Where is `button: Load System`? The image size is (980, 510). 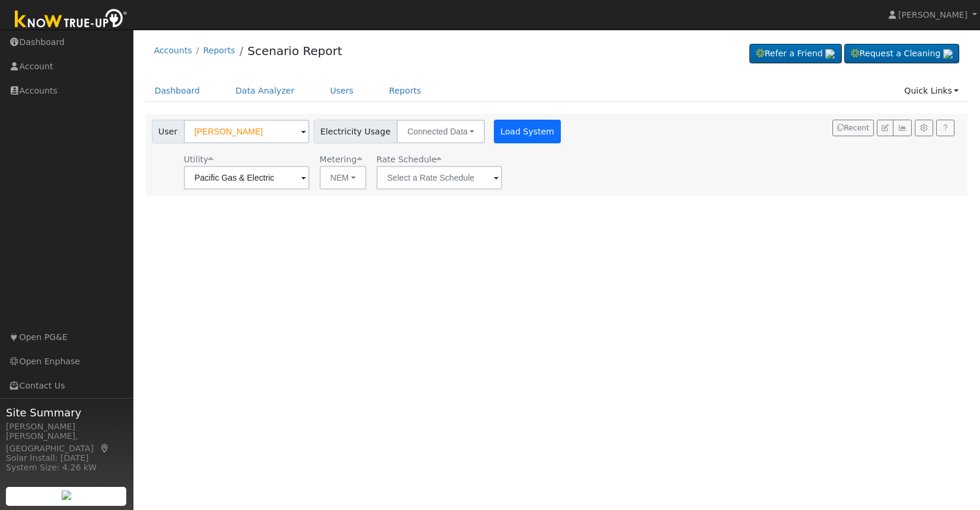
button: Load System is located at coordinates (528, 132).